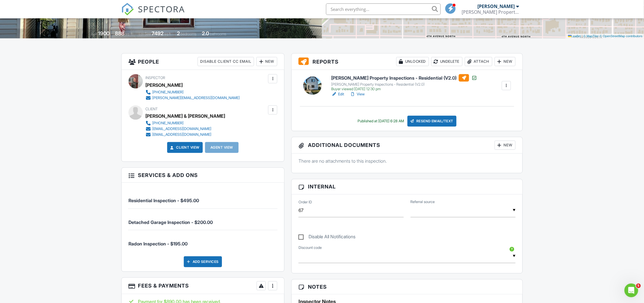 The height and width of the screenshot is (303, 644). What do you see at coordinates (203, 176) in the screenshot?
I see `h3: Services & Add ons` at bounding box center [203, 176].